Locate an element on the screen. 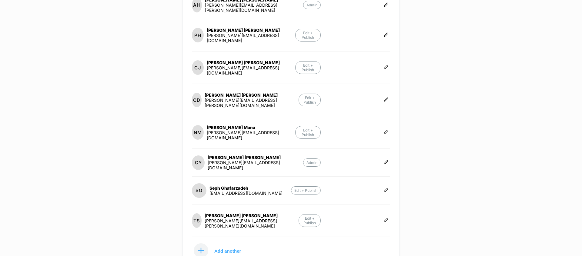  p: NM is located at coordinates (197, 132).